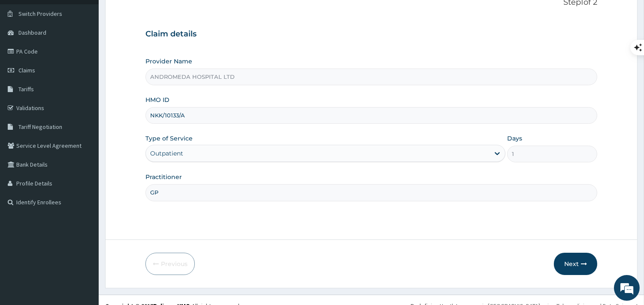 The image size is (644, 305). What do you see at coordinates (166, 154) in the screenshot?
I see `div: Outpatient` at bounding box center [166, 154].